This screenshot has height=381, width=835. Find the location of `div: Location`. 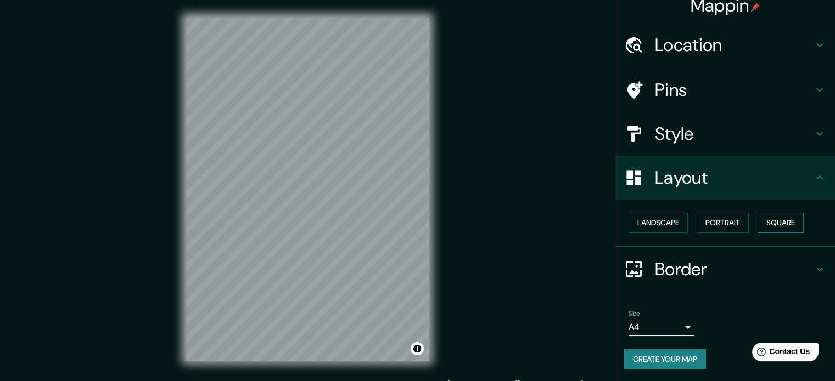

div: Location is located at coordinates (725, 45).